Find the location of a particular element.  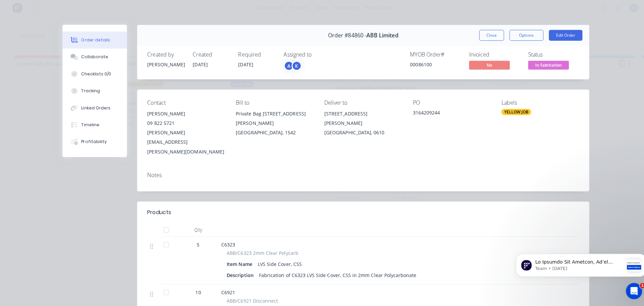

span: Order #84860 - is located at coordinates (345, 38).